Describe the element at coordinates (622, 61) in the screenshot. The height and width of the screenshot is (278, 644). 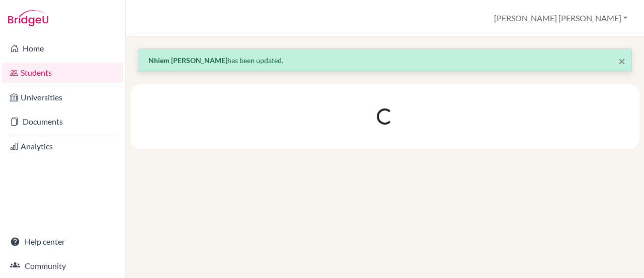
I see `button: Close` at that location.